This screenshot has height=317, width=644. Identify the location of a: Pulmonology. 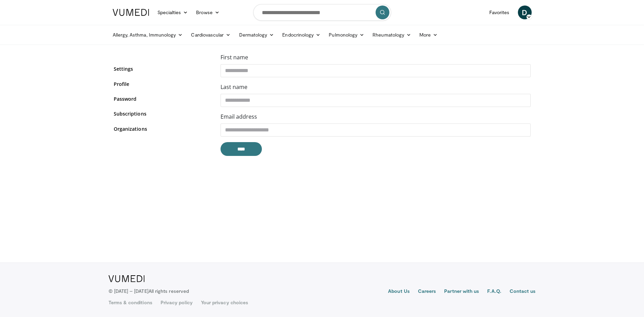
(347, 35).